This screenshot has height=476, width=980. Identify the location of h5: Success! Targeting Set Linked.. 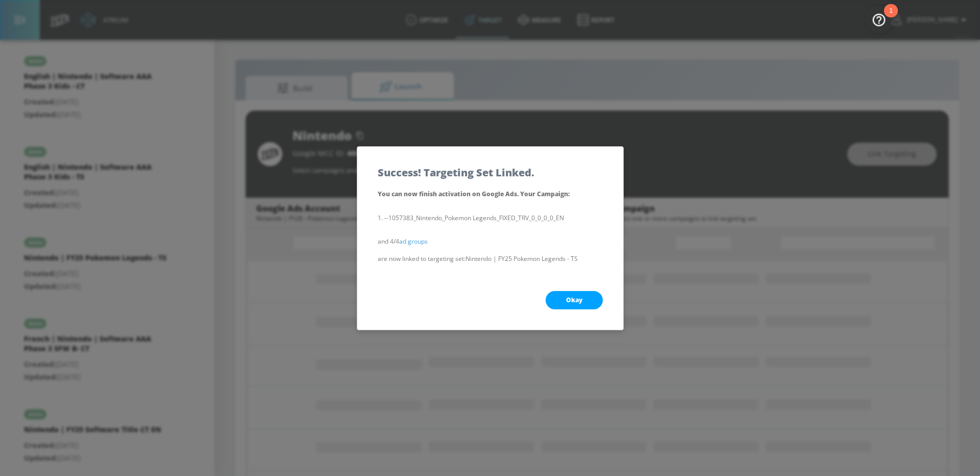
(455, 172).